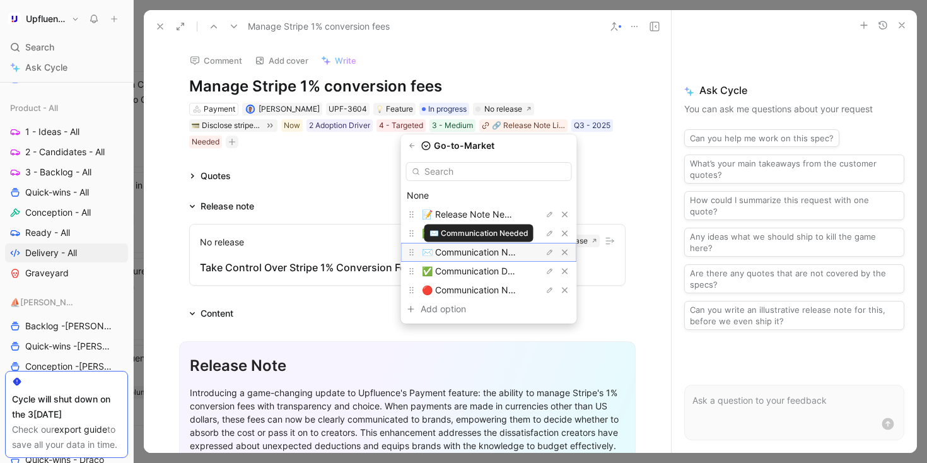  What do you see at coordinates (487, 289) in the screenshot?
I see `span: 🔴 Communication Not Needed` at bounding box center [487, 289].